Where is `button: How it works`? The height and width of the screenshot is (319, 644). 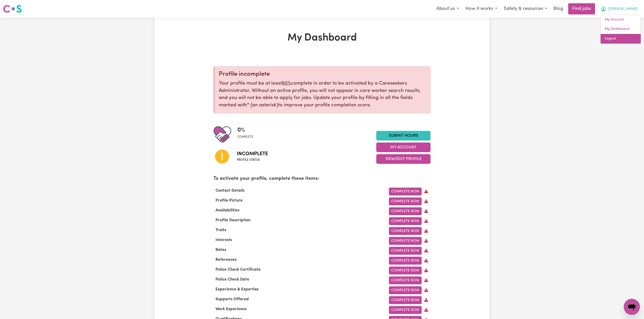
button: How it works is located at coordinates (481, 9).